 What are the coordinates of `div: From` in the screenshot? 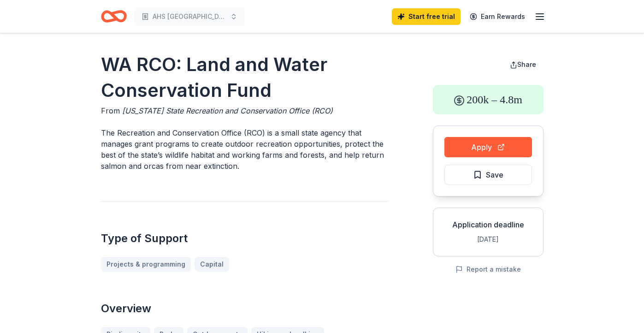 It's located at (245, 110).